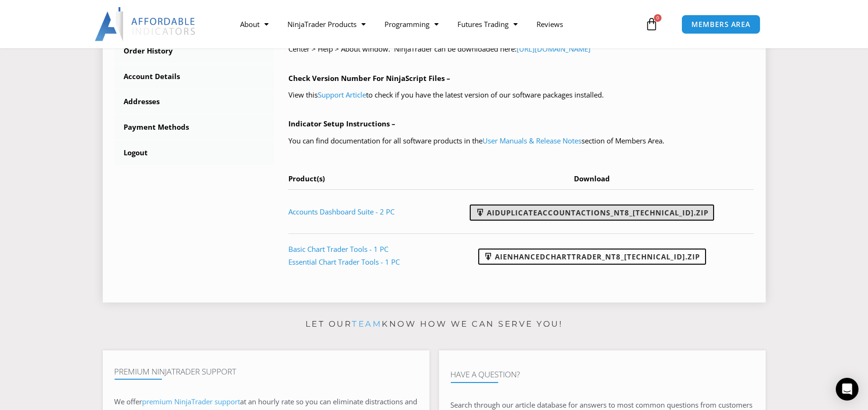  I want to click on p: You can find documentation for all software products in the section of Members Area., so click(521, 141).